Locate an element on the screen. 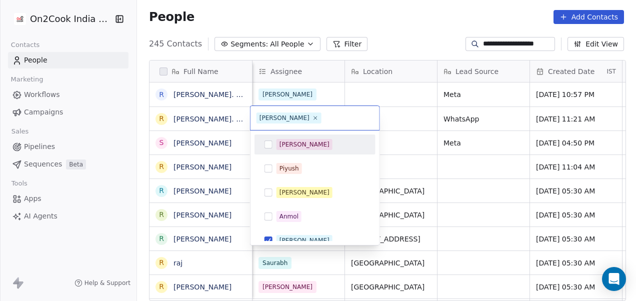  div: Piyush is located at coordinates (289, 168).